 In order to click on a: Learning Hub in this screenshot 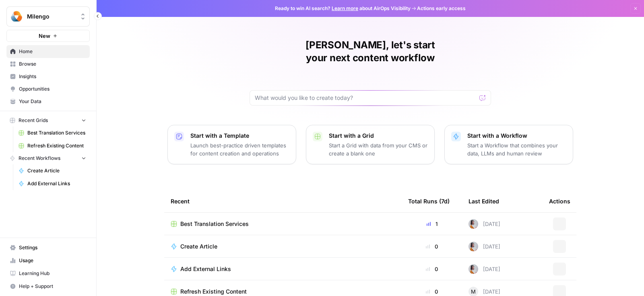, I will do `click(48, 274)`.